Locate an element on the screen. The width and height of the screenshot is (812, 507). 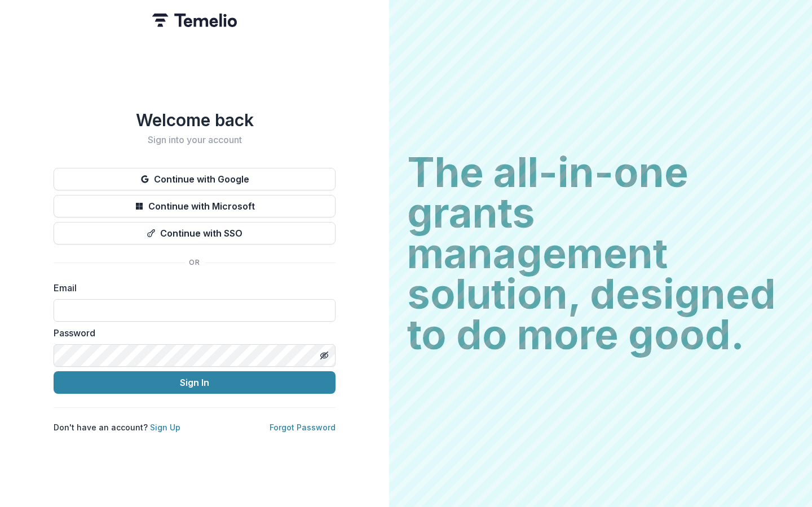
img: Temelio is located at coordinates (194, 20).